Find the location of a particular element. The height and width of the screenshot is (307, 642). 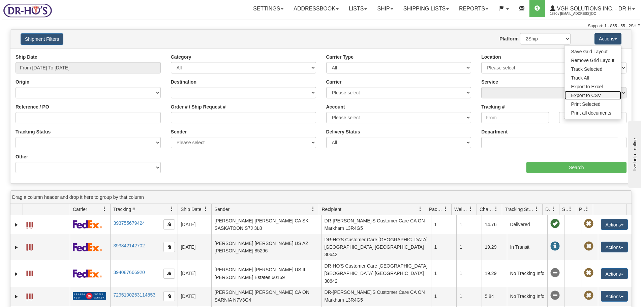

span: No Tracking Info is located at coordinates (555, 296).